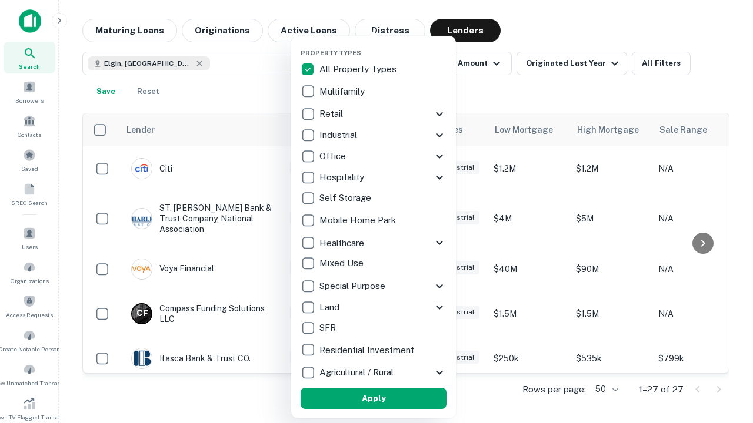 Image resolution: width=753 pixels, height=423 pixels. Describe the element at coordinates (330, 308) in the screenshot. I see `p: Land` at that location.